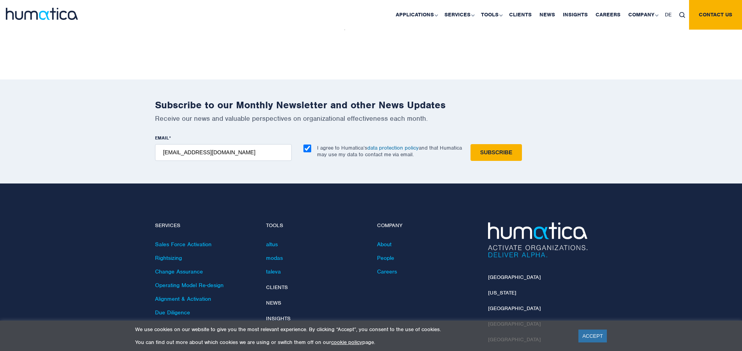 The width and height of the screenshot is (742, 351). Describe the element at coordinates (427, 226) in the screenshot. I see `h4: Company` at that location.